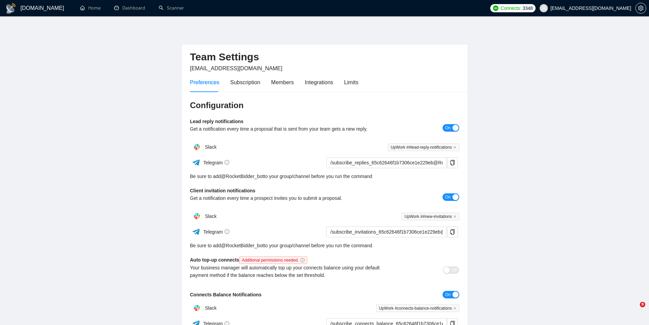 This screenshot has width=649, height=325. What do you see at coordinates (430, 216) in the screenshot?
I see `span: UpWork ##new-invitations` at bounding box center [430, 216].